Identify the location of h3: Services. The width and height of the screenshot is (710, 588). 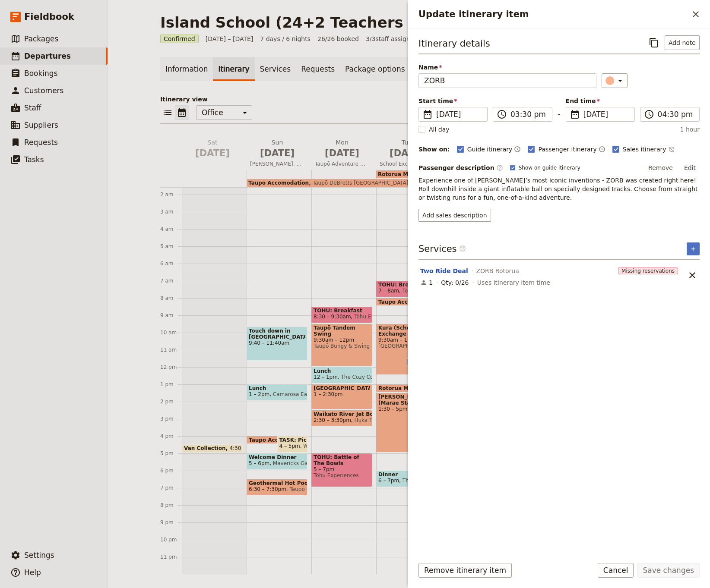
(442, 249).